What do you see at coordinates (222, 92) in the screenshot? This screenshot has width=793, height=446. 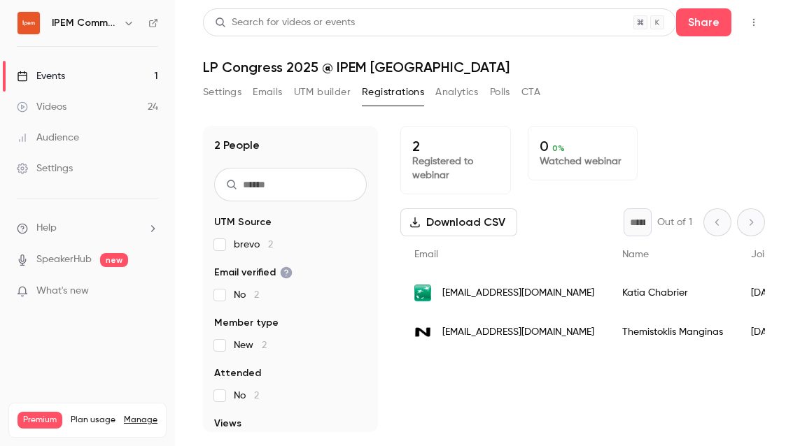 I see `button: Settings` at bounding box center [222, 92].